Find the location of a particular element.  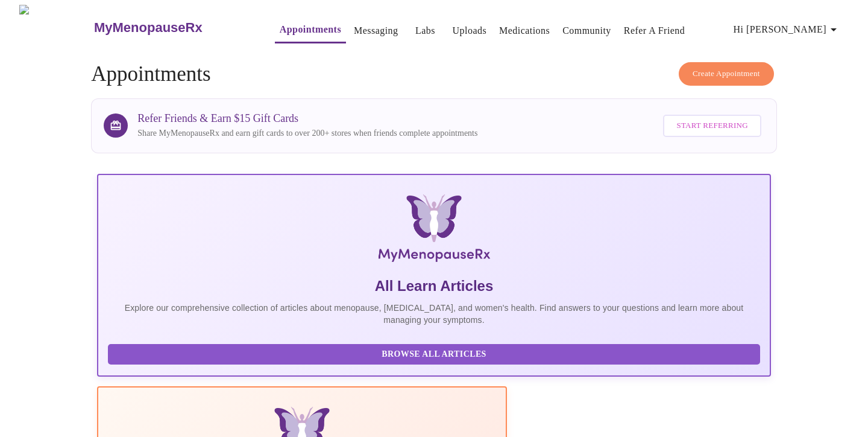

button: Create Appointment is located at coordinates (727, 73).